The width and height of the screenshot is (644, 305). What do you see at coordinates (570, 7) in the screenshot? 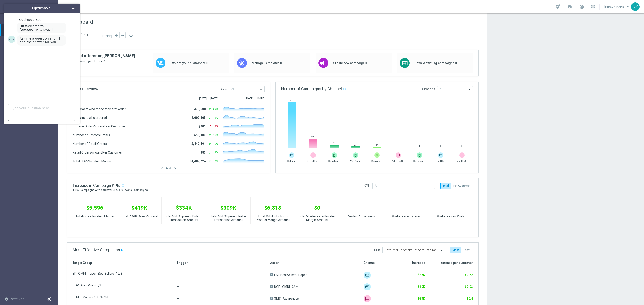
I see `span: school` at bounding box center [570, 7].